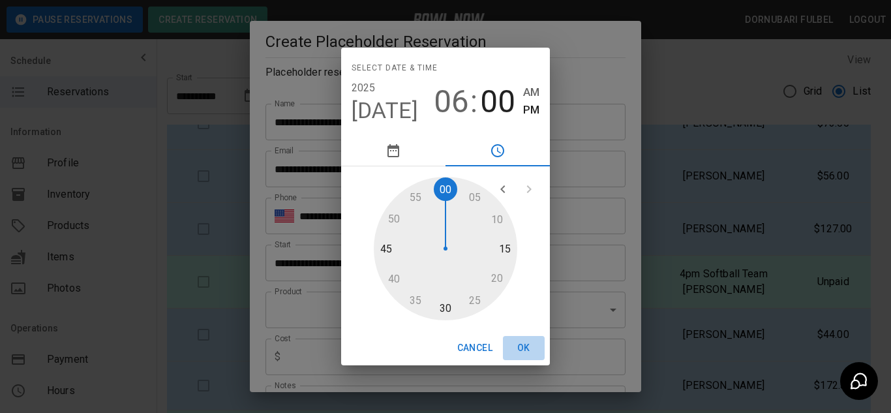 The height and width of the screenshot is (413, 891). I want to click on button: pick date, so click(393, 151).